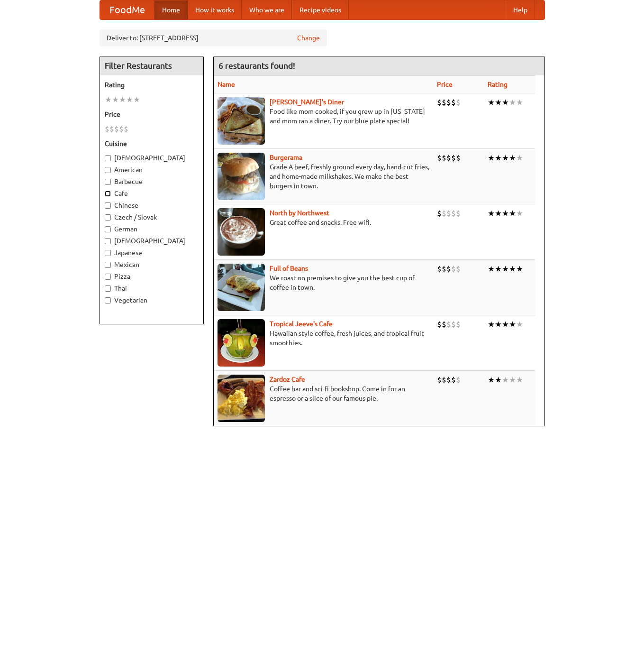 The width and height of the screenshot is (644, 671). I want to click on input: Japanese, so click(107, 253).